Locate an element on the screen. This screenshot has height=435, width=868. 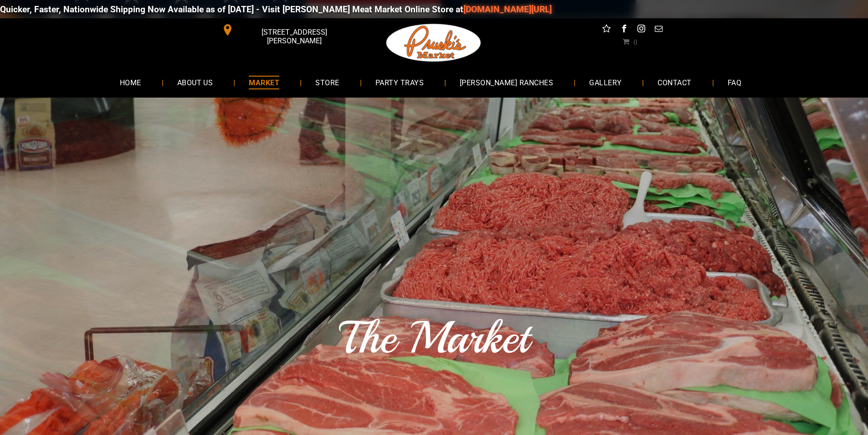
a: GALLERY is located at coordinates (605, 82).